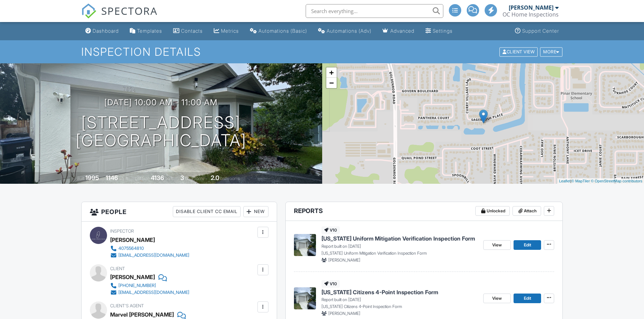 The height and width of the screenshot is (319, 644). Describe the element at coordinates (102, 31) in the screenshot. I see `a: Dashboard` at that location.